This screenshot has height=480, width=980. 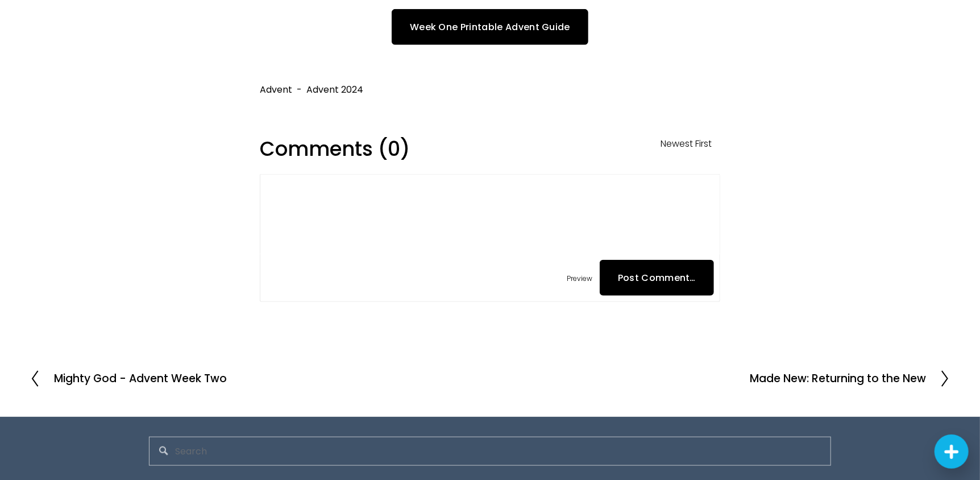 I want to click on a: Advent 2024, so click(x=334, y=89).